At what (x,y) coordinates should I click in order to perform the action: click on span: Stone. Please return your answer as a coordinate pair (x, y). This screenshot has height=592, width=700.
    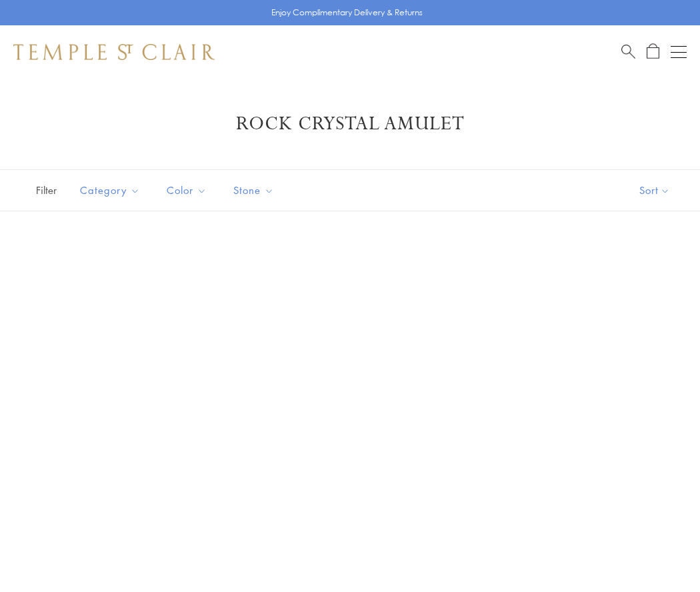
    Looking at the image, I should click on (255, 190).